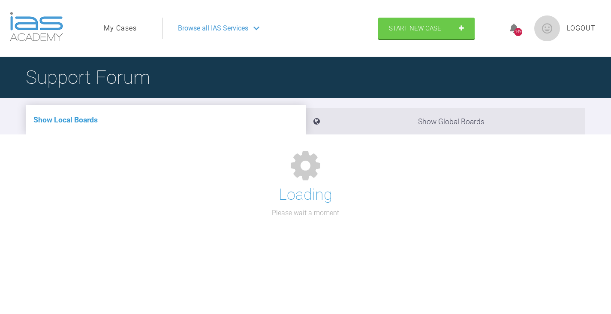 The width and height of the screenshot is (611, 314). What do you see at coordinates (426, 28) in the screenshot?
I see `a: Start New Case` at bounding box center [426, 28].